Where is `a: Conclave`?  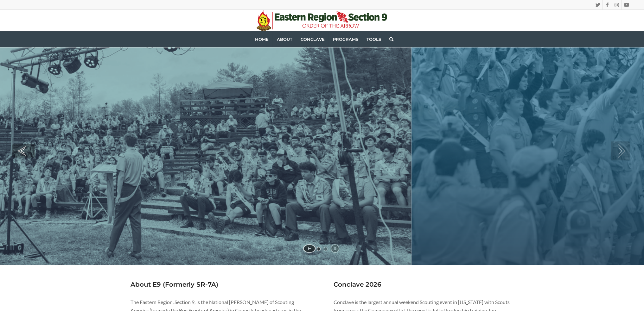
a: Conclave is located at coordinates (312, 39).